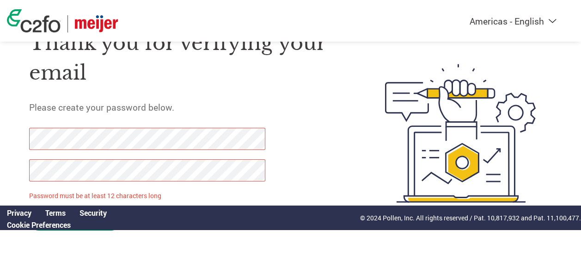 This screenshot has height=275, width=581. What do you see at coordinates (93, 212) in the screenshot?
I see `a: Security` at bounding box center [93, 212].